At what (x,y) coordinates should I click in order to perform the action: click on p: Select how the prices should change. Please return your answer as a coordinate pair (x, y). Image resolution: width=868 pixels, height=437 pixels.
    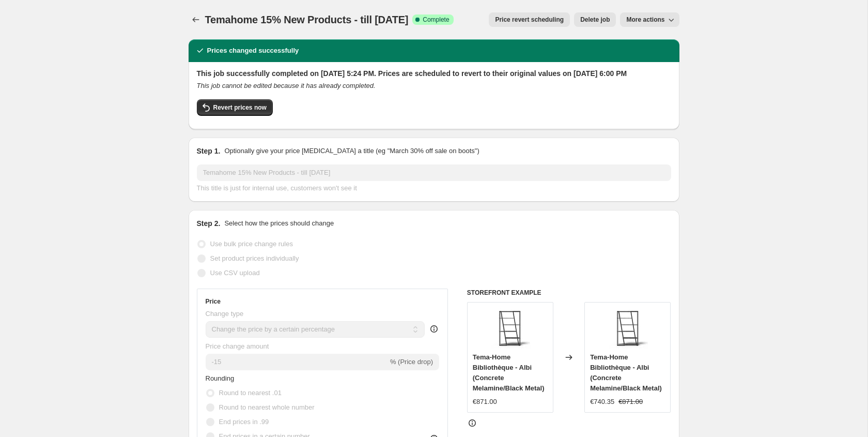
    Looking at the image, I should click on (279, 224).